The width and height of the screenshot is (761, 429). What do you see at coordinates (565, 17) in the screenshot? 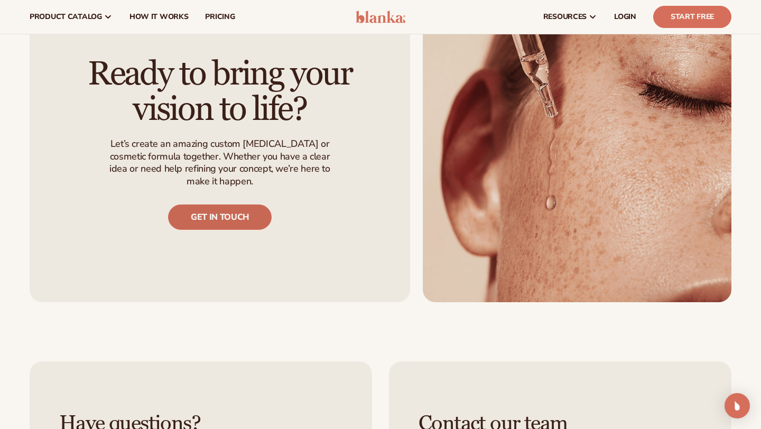
I see `span: resources` at bounding box center [565, 17].